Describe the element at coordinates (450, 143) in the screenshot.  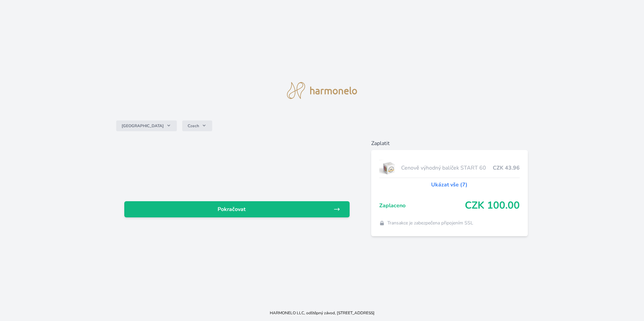
I see `h6: Zaplatit` at that location.